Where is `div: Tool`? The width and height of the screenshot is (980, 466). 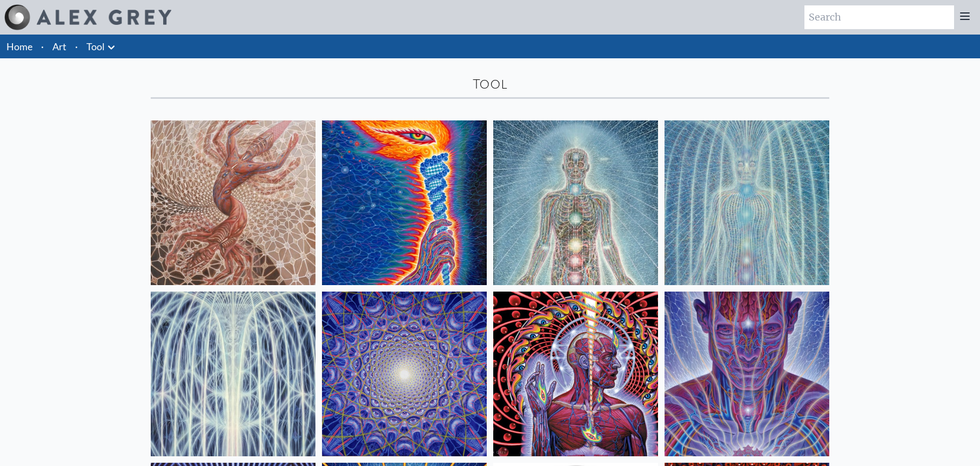
div: Tool is located at coordinates (490, 84).